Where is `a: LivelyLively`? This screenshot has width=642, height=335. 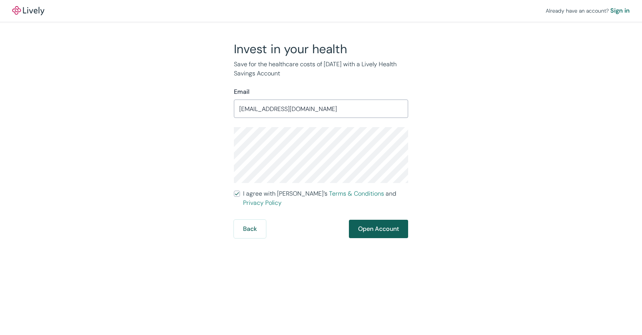
a: LivelyLively is located at coordinates (28, 11).